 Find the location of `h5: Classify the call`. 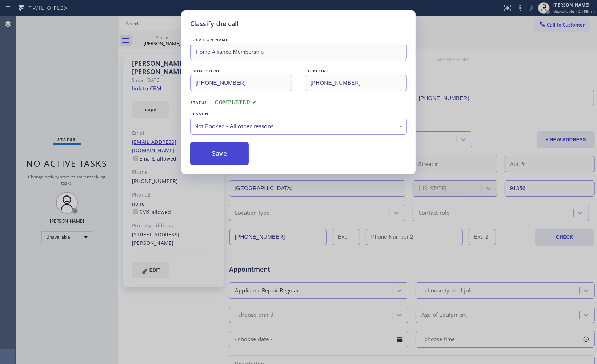

h5: Classify the call is located at coordinates (214, 23).